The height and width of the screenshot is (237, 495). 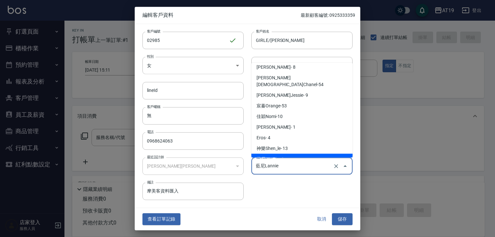 I want to click on button: 查看訂單記錄, so click(x=162, y=219).